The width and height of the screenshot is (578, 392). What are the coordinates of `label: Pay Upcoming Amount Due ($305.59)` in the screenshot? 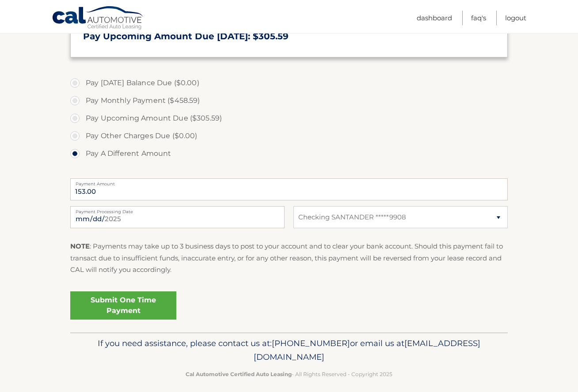 It's located at (289, 118).